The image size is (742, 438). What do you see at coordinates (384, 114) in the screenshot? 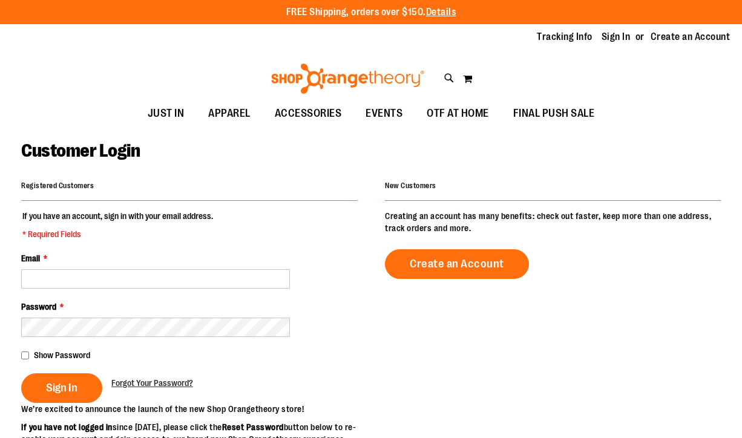
I see `a: EVENTS` at bounding box center [384, 114].